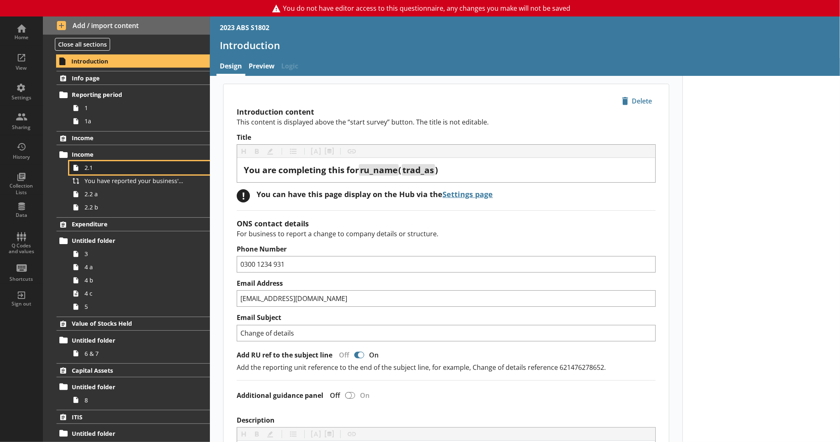 This screenshot has height=442, width=840. I want to click on span: ru_name, so click(378, 170).